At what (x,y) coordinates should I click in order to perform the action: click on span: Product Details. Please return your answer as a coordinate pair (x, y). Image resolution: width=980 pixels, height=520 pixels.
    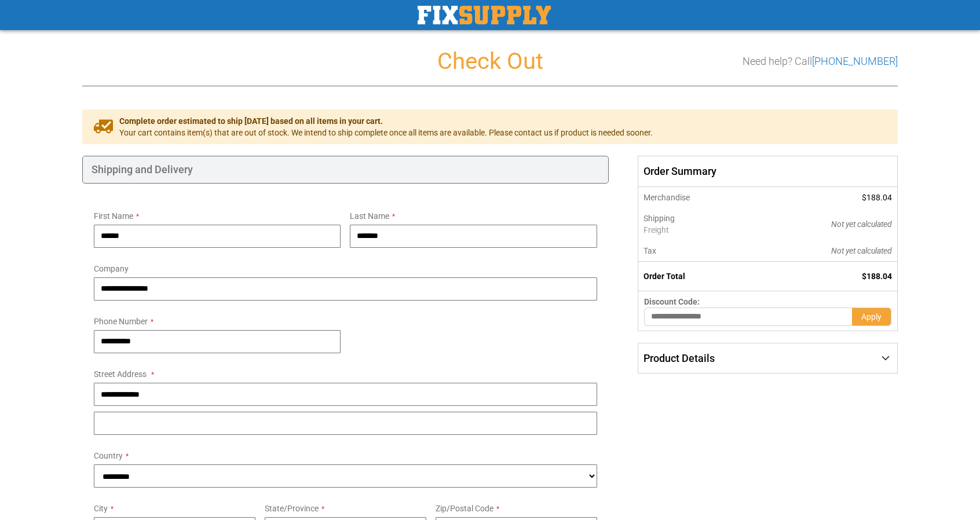
    Looking at the image, I should click on (679, 358).